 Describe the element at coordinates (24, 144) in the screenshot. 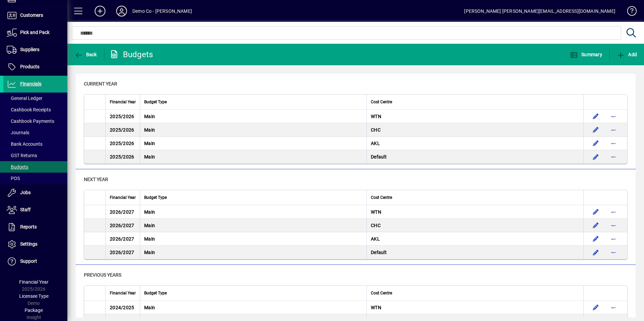

I see `span: Bank Accounts` at that location.